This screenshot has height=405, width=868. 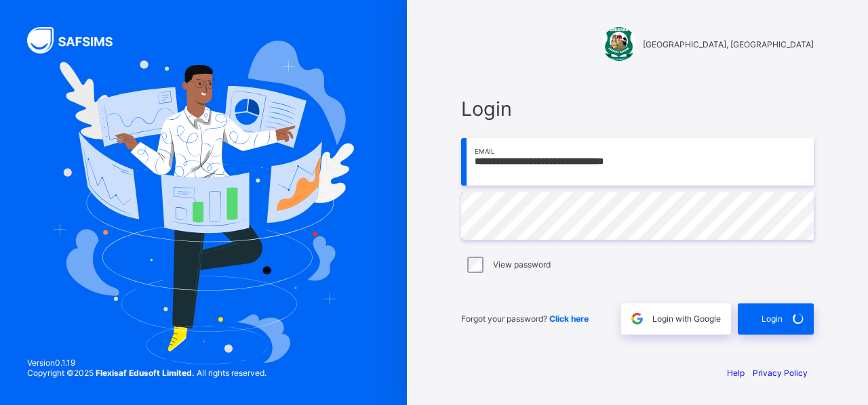 I want to click on span: Click here, so click(x=569, y=319).